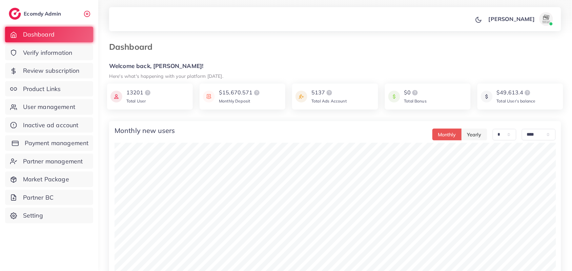  I want to click on a: Product Links, so click(49, 89).